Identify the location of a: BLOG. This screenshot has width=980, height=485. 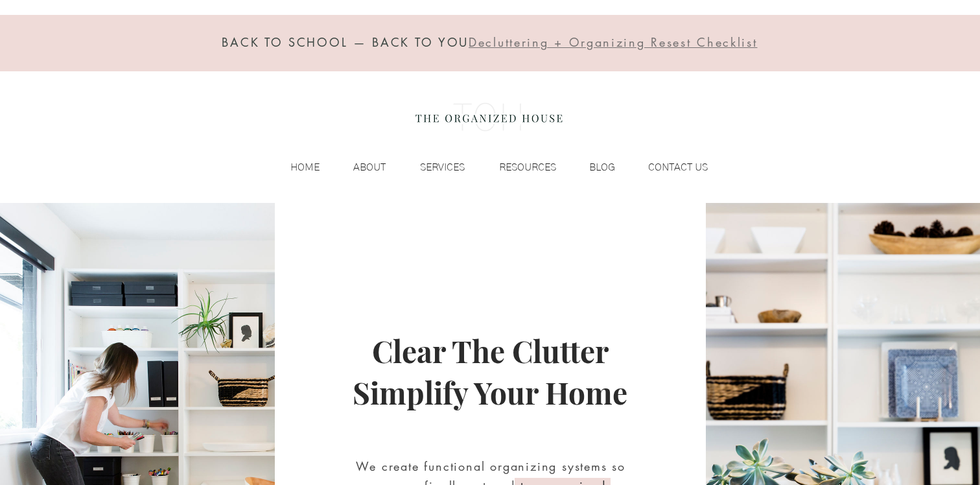
(592, 167).